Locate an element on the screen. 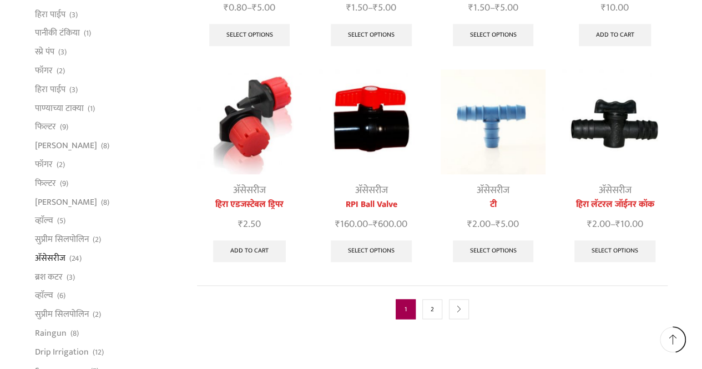 The image size is (702, 369). a: Select options for “टी” is located at coordinates (494, 252).